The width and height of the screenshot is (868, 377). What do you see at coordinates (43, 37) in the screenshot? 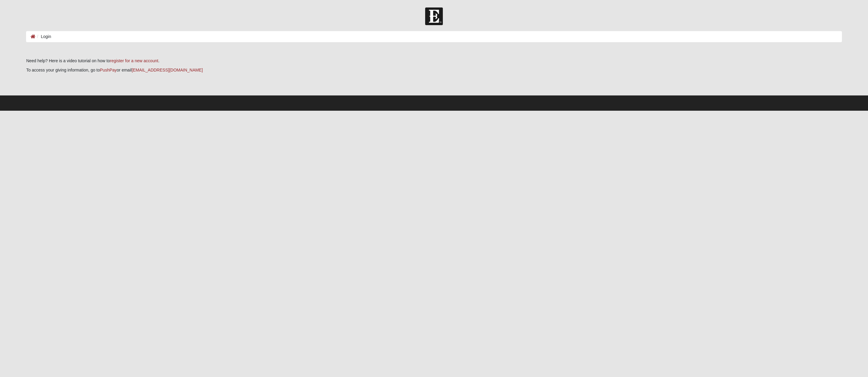
I see `li: Login` at bounding box center [43, 37].